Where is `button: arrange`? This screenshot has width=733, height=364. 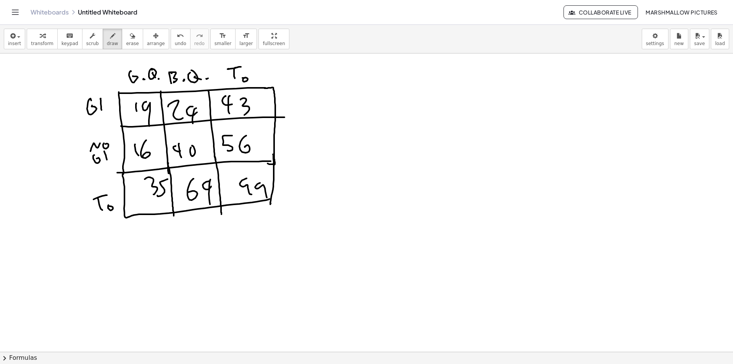 button: arrange is located at coordinates (156, 39).